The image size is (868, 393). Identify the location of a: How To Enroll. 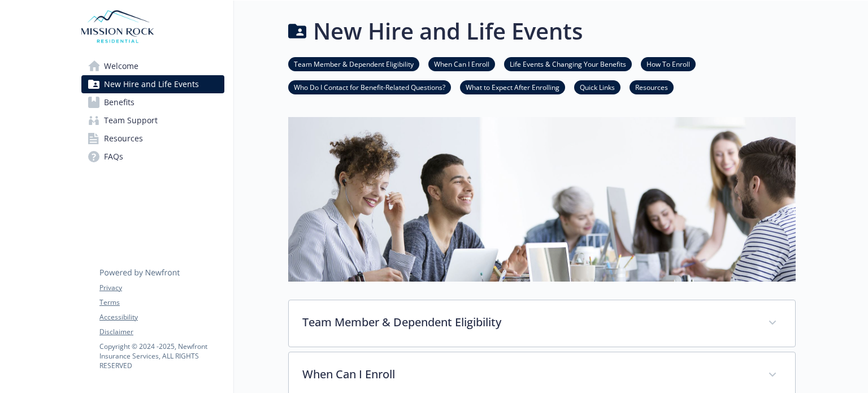
(668, 64).